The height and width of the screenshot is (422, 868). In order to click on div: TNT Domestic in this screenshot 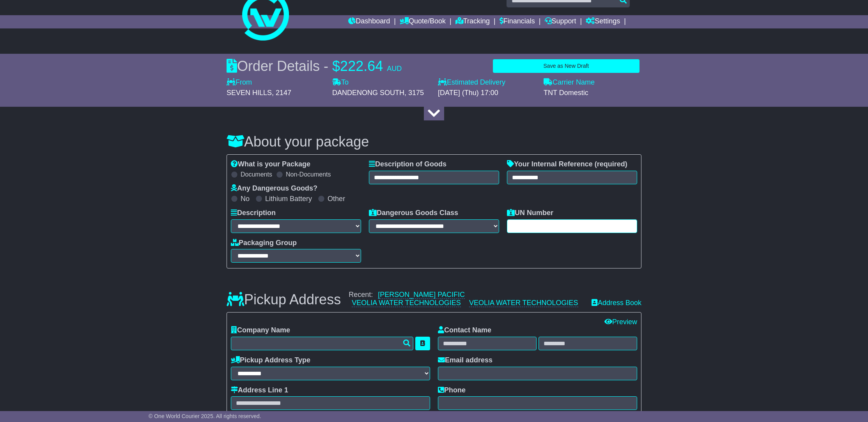, I will do `click(592, 93)`.